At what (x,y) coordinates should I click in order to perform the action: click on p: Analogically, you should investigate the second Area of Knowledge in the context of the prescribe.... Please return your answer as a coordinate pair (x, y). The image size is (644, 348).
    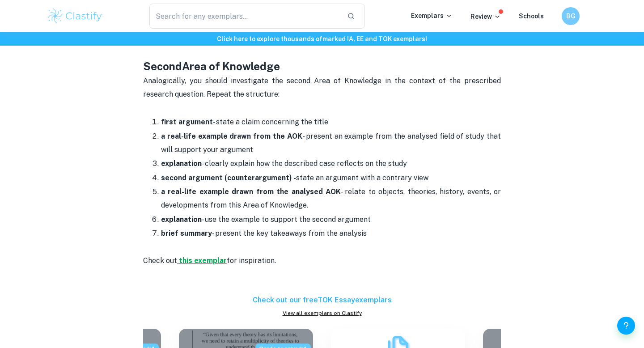
    Looking at the image, I should click on (322, 87).